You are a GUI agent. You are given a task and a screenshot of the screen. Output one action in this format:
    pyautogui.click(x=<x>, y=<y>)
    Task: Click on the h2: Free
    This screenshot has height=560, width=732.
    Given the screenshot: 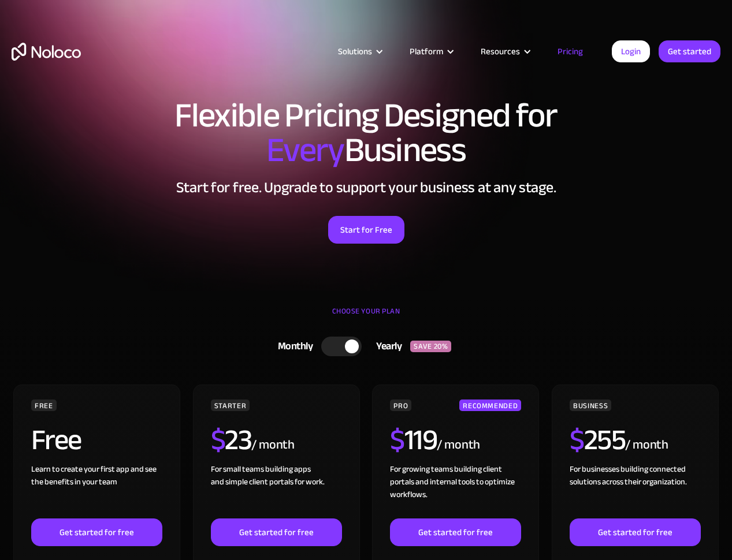 What is the action you would take?
    pyautogui.click(x=56, y=440)
    